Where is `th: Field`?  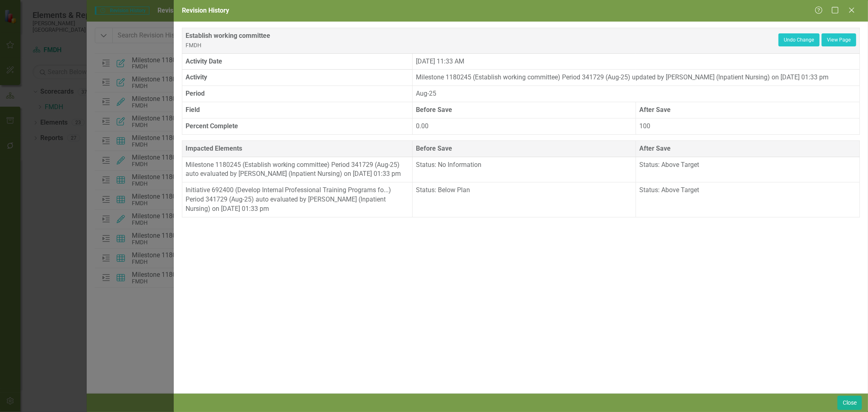
th: Field is located at coordinates (297, 110).